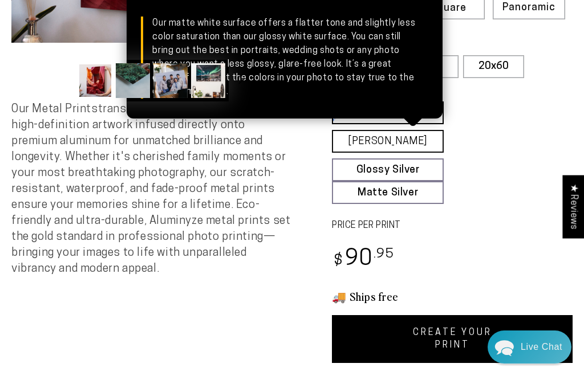 The width and height of the screenshot is (584, 392). Describe the element at coordinates (285, 57) in the screenshot. I see `div: Our matte white surface offers a flatter tone and slightly less color saturation than our glossy ...` at that location.